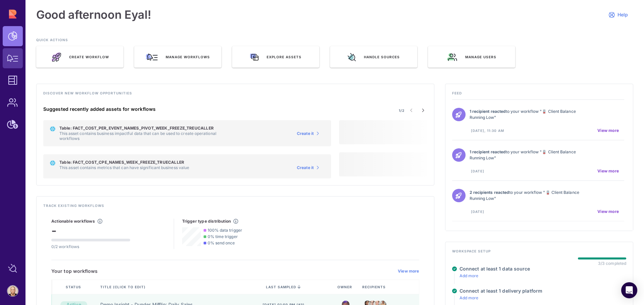  Describe the element at coordinates (375, 287) in the screenshot. I see `span: Recipients` at that location.